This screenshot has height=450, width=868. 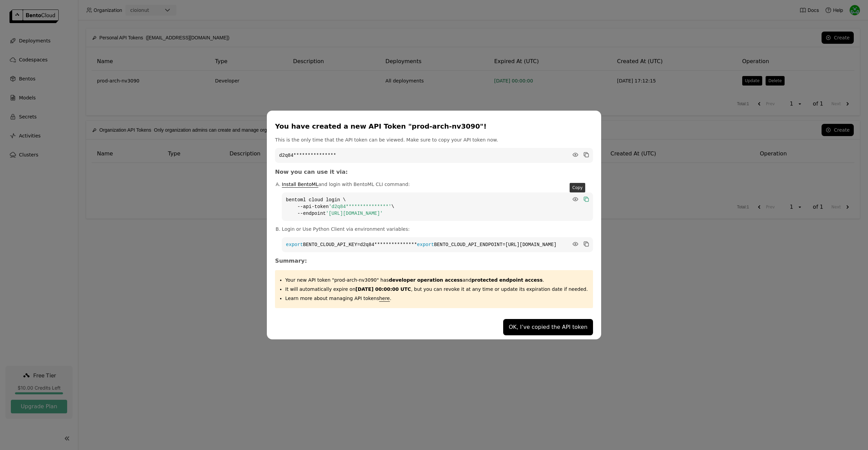 What do you see at coordinates (466, 280) in the screenshot?
I see `span: and` at bounding box center [466, 280].